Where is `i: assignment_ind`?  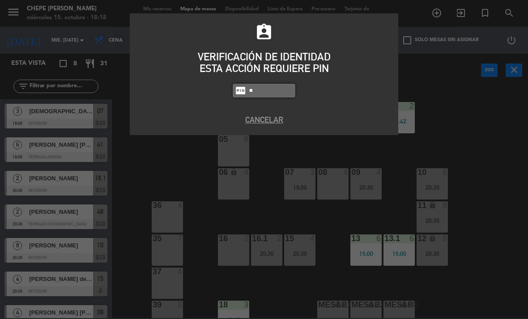 i: assignment_ind is located at coordinates (264, 32).